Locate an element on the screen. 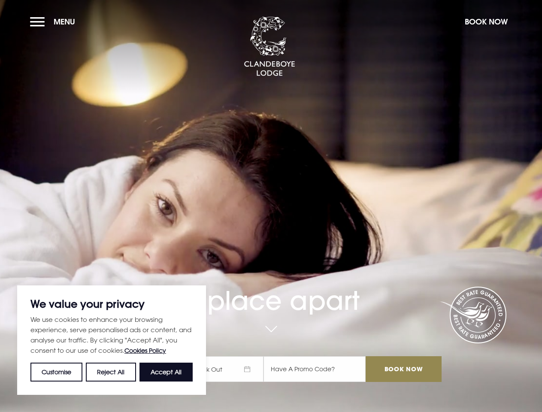 The width and height of the screenshot is (542, 412). button: Book Now is located at coordinates (487, 21).